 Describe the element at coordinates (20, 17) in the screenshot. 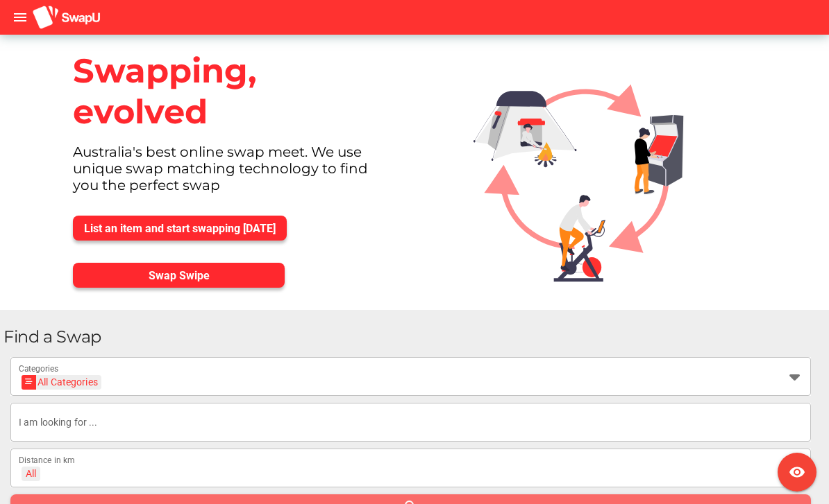

I see `i: menu` at that location.